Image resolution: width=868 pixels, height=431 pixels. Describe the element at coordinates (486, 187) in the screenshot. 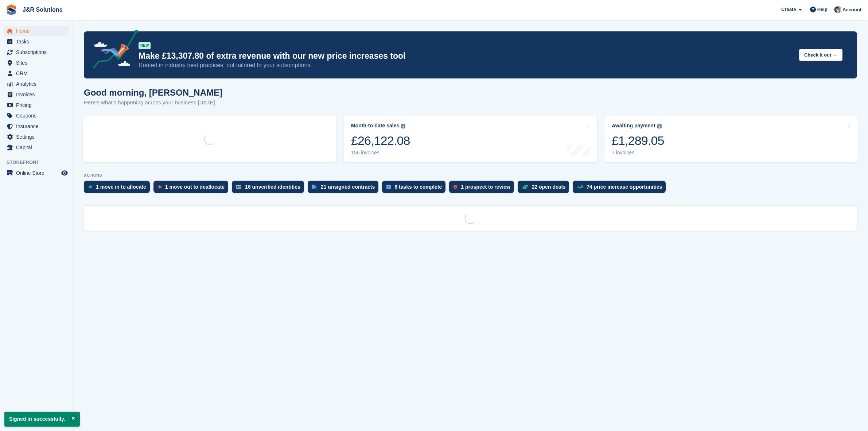

I see `div: 1 prospect to review` at that location.